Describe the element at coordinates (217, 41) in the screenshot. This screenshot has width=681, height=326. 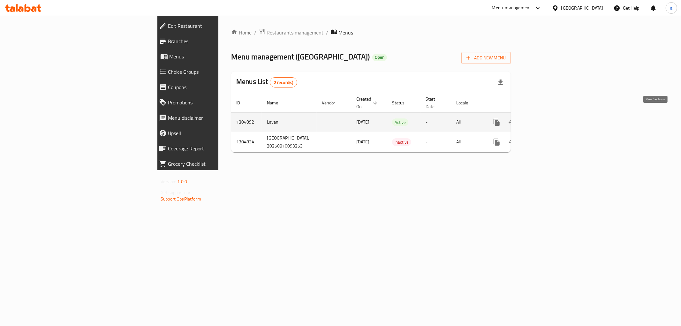
I see `span: Branches` at that location.